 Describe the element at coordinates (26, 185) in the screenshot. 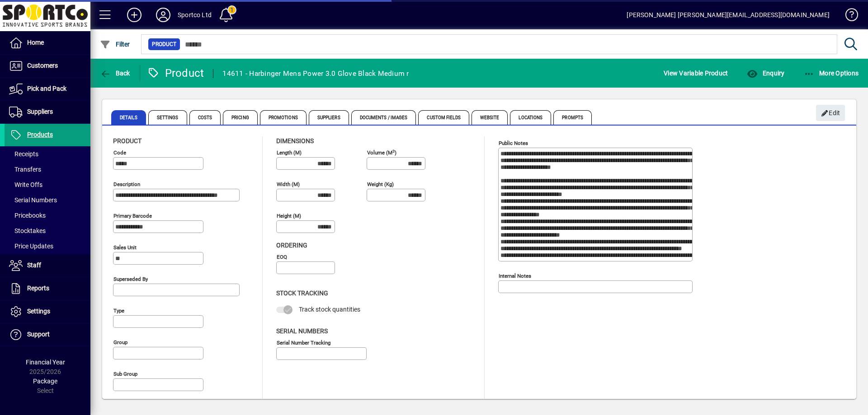

I see `span: Write Offs` at that location.